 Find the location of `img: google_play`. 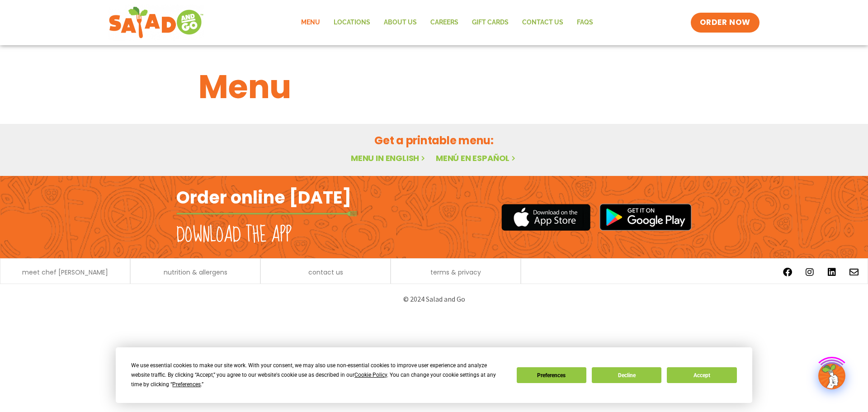

img: google_play is located at coordinates (646, 217).